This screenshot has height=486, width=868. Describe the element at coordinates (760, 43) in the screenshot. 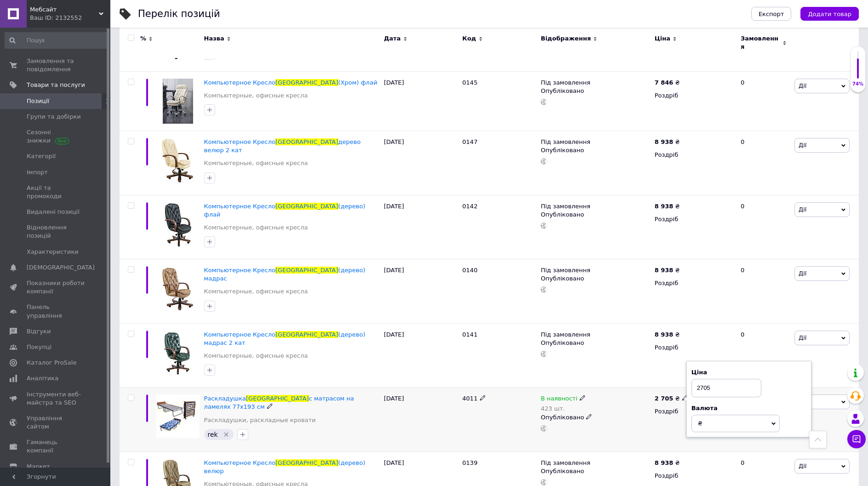

I see `span: Замовлення` at that location.